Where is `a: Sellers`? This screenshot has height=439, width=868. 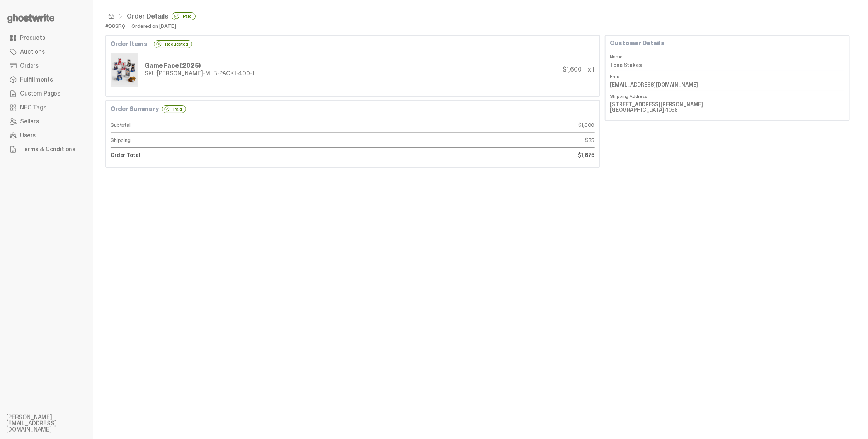
a: Sellers is located at coordinates (47, 121).